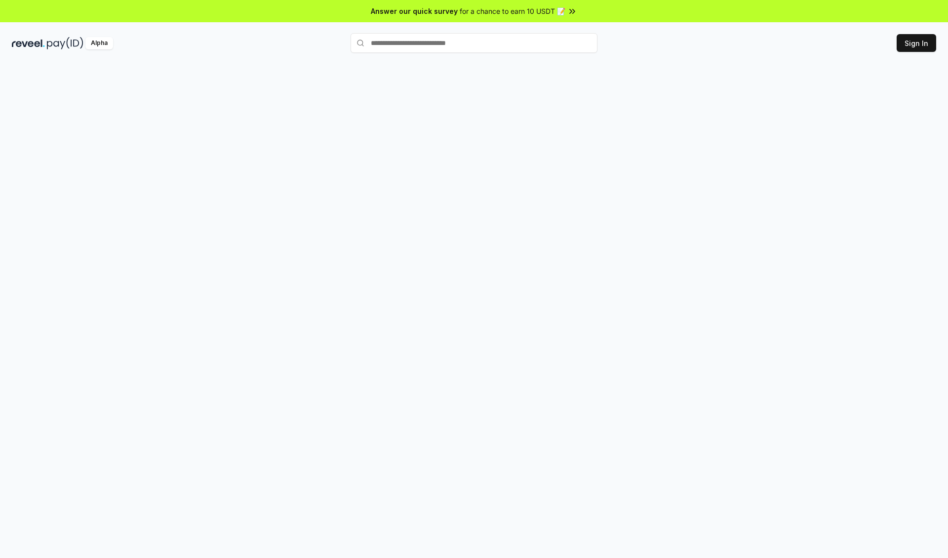  What do you see at coordinates (65, 43) in the screenshot?
I see `img: pay_id` at bounding box center [65, 43].